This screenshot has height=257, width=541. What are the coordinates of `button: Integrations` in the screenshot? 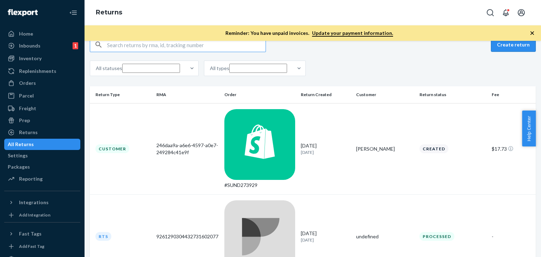 It's located at (42, 202).